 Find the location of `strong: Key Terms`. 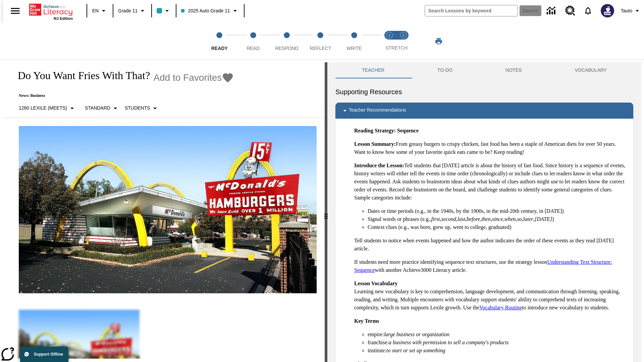

strong: Key Terms is located at coordinates (367, 321).